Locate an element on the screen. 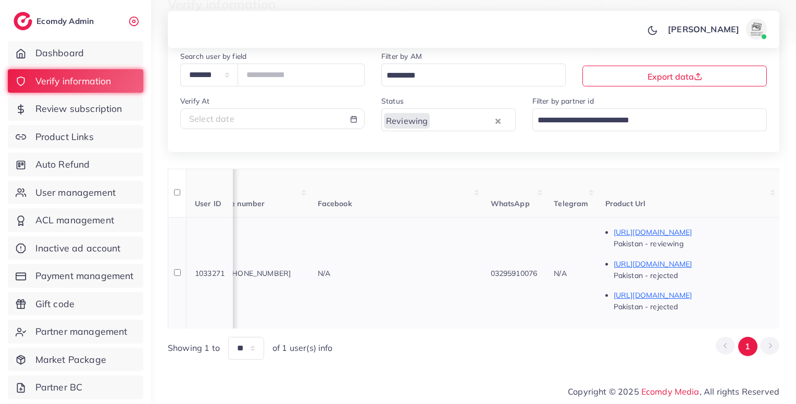 The image size is (796, 404). a: Product Links is located at coordinates (76, 137).